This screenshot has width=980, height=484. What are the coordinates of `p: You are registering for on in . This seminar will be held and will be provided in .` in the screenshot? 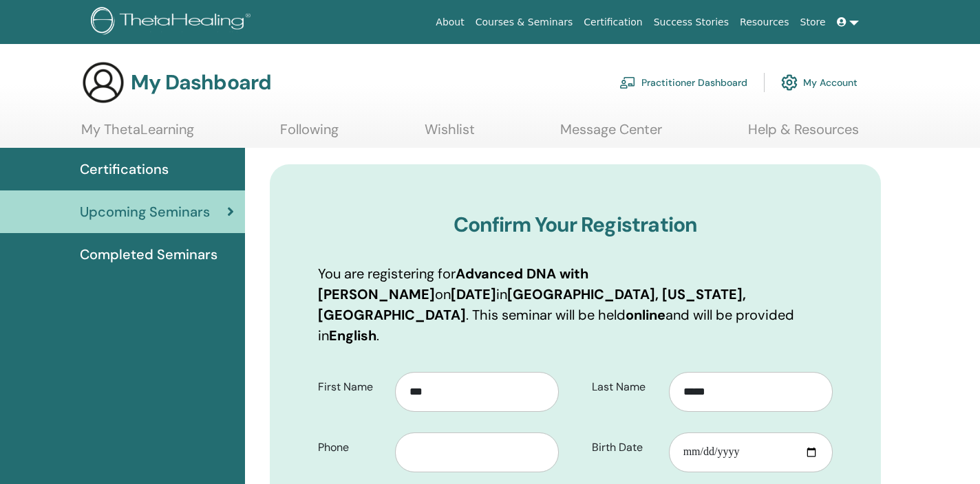 It's located at (576, 305).